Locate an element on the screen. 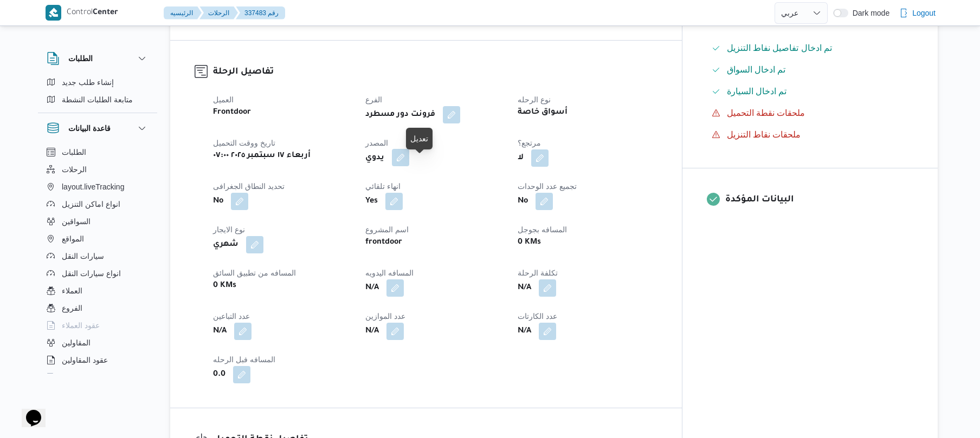 The height and width of the screenshot is (438, 980). span: العملاء is located at coordinates (72, 291).